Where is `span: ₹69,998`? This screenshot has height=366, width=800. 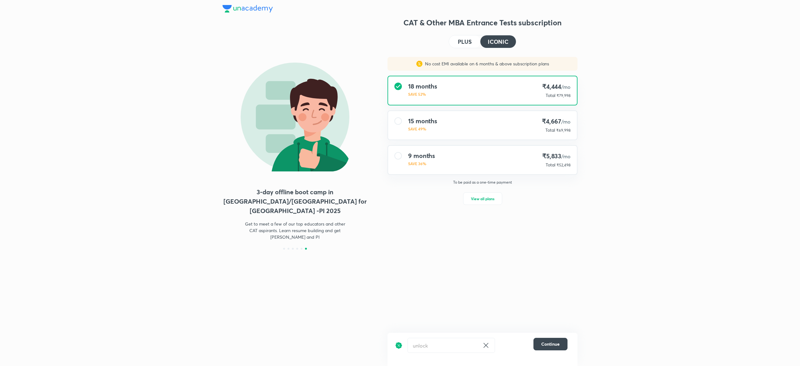 span: ₹69,998 is located at coordinates (563, 130).